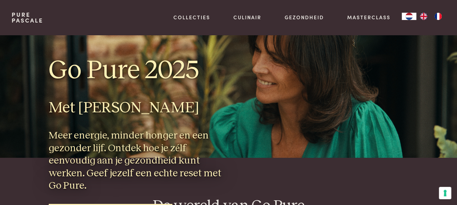 This screenshot has height=205, width=457. Describe the element at coordinates (438, 16) in the screenshot. I see `a: FR` at that location.